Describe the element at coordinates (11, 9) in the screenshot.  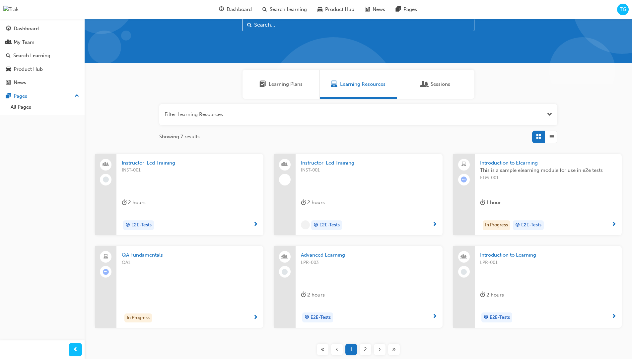
I see `a: Trak` at that location.